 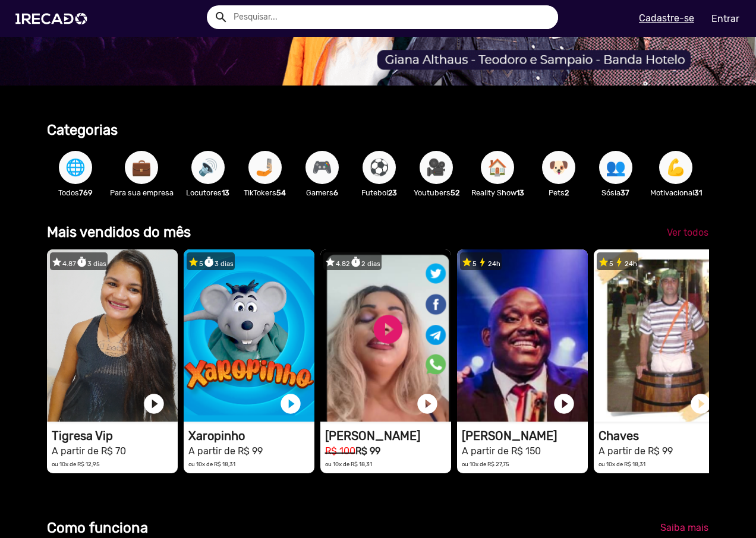 I want to click on u: Cadastre-se, so click(x=666, y=17).